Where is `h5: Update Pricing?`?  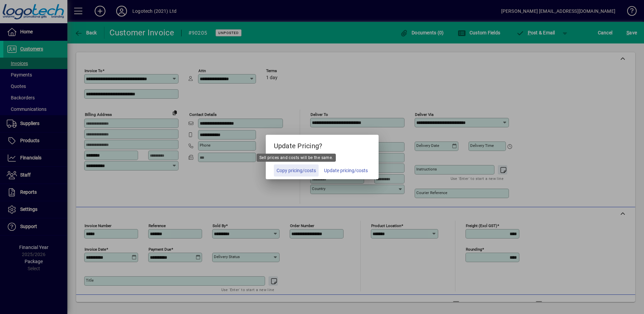 h5: Update Pricing? is located at coordinates (322, 144).